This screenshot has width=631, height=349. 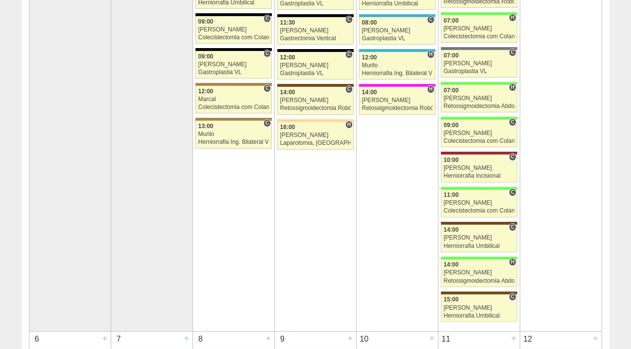 What do you see at coordinates (480, 49) in the screenshot?
I see `div: Key: Vitória` at bounding box center [480, 49].